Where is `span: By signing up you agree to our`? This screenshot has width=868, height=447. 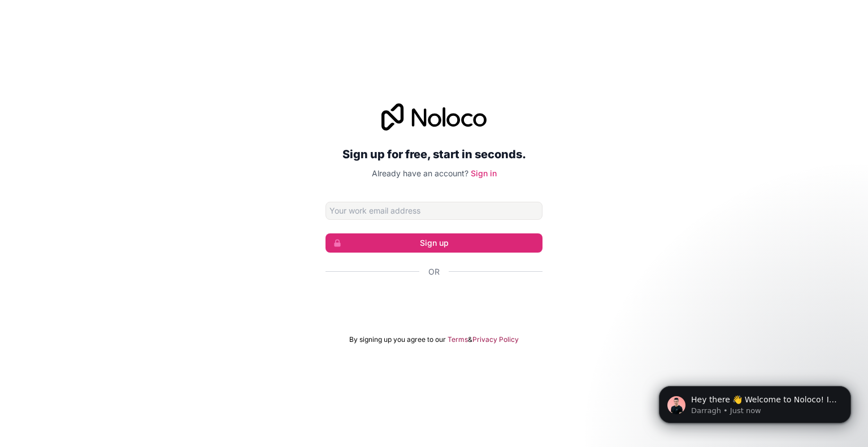 span: By signing up you agree to our is located at coordinates (397, 340).